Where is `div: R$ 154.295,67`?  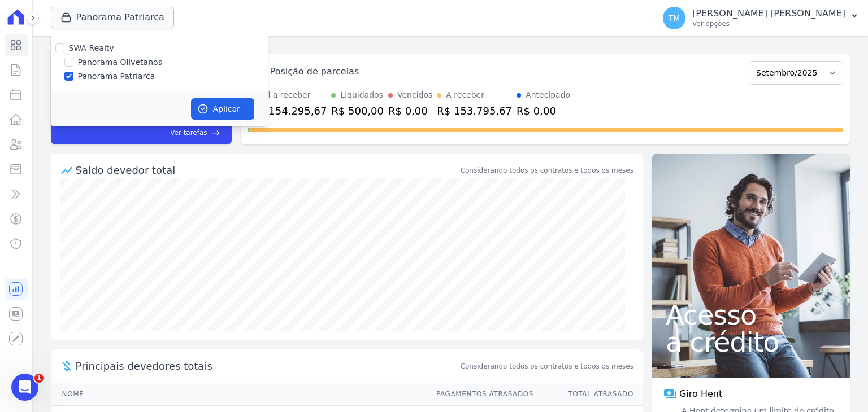
div: R$ 154.295,67 is located at coordinates (290, 111).